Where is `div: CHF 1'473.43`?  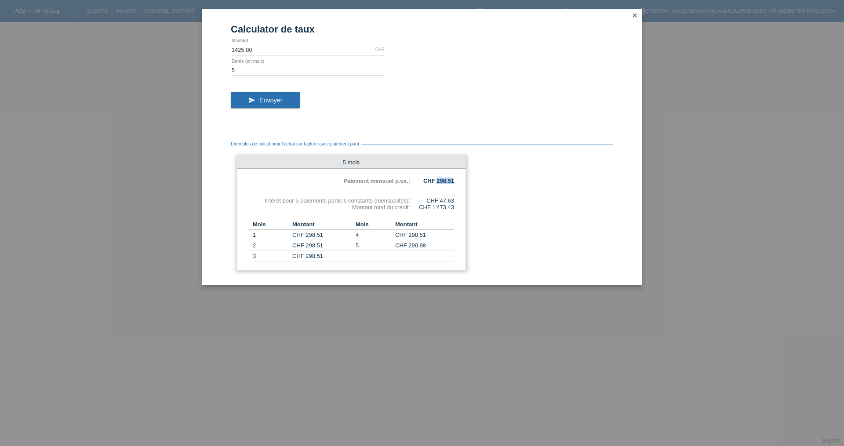 div: CHF 1'473.43 is located at coordinates (432, 207).